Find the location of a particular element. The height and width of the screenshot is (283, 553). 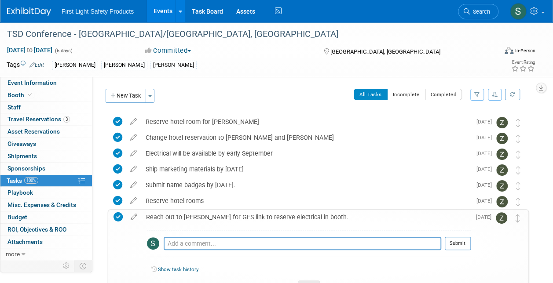

a: Playbook is located at coordinates (46, 193).